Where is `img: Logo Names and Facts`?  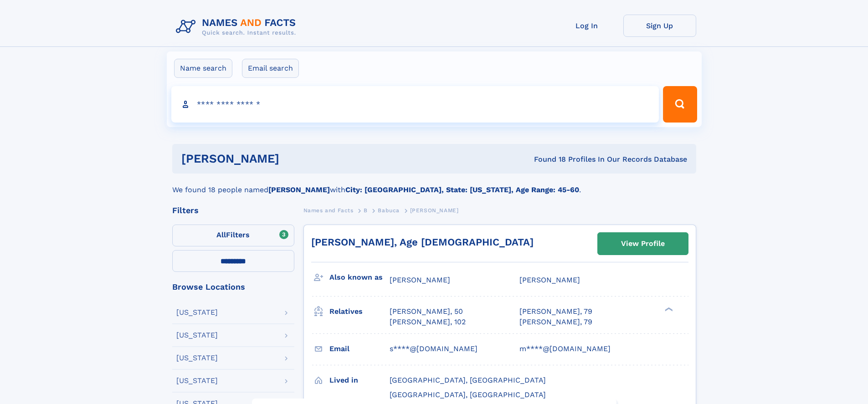 img: Logo Names and Facts is located at coordinates (238, 27).